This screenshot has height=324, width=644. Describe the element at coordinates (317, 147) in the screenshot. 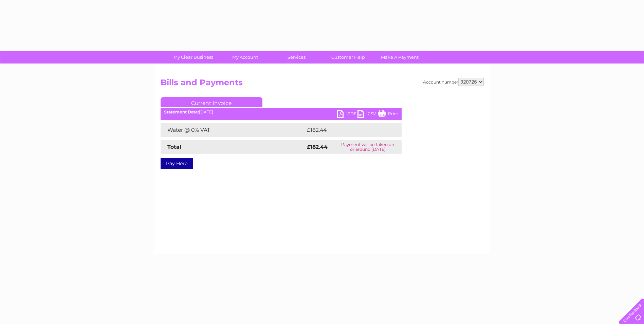

I see `strong: £182.44` at that location.